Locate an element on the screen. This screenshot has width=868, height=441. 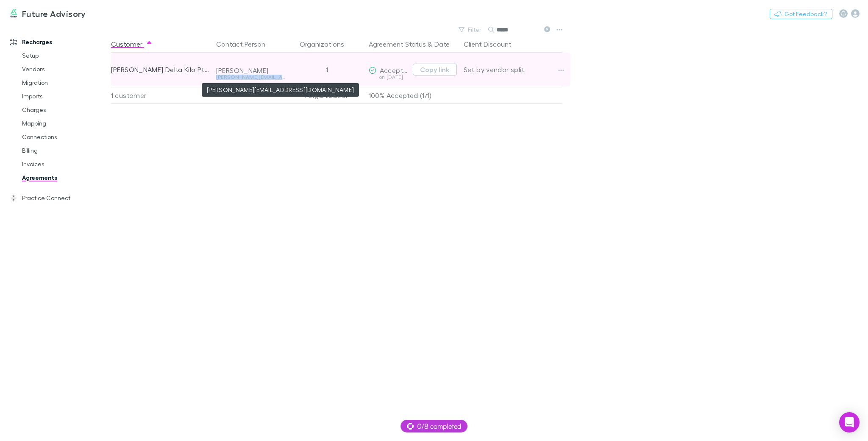
span: Accepted is located at coordinates (396, 70).